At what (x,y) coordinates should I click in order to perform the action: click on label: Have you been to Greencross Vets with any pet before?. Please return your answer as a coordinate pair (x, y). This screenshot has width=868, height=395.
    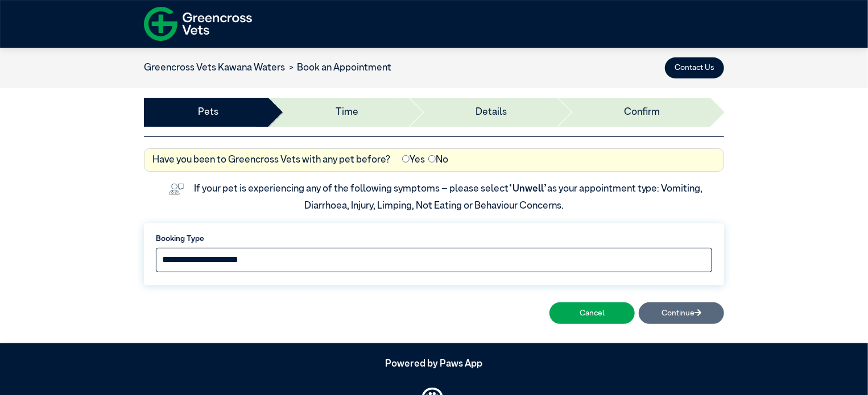
    Looking at the image, I should click on (272, 160).